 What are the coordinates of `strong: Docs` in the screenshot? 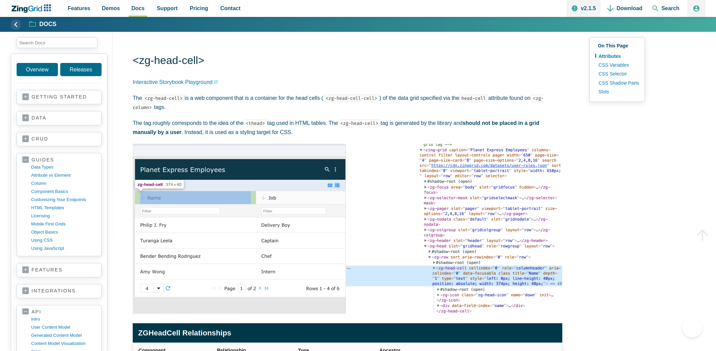 It's located at (48, 24).